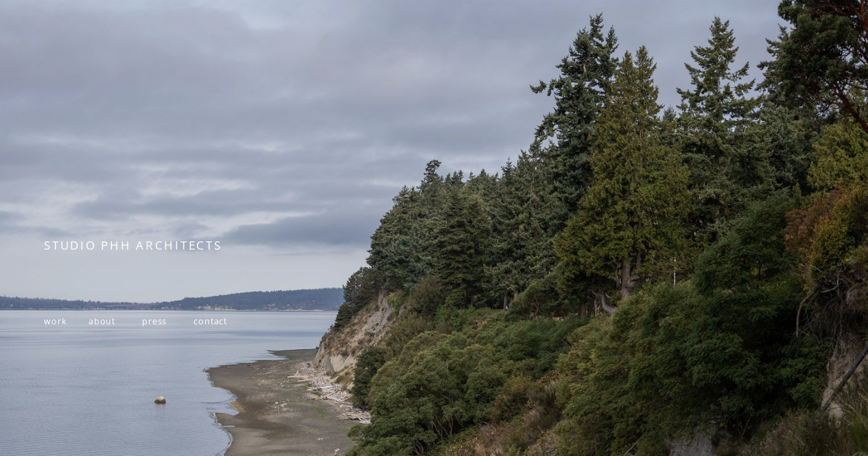 This screenshot has height=456, width=868. Describe the element at coordinates (102, 321) in the screenshot. I see `span: about` at that location.